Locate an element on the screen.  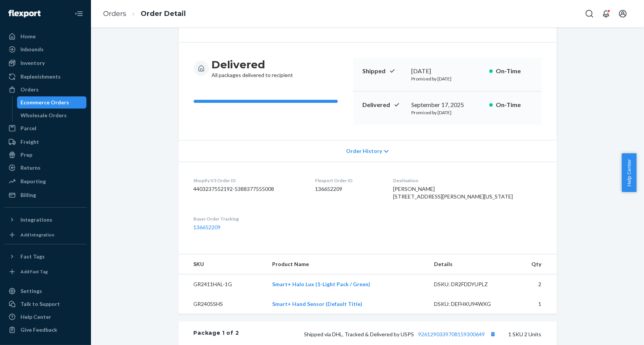
span: Shipped via DHL, Tracked & Delivered by USPS is located at coordinates (401, 334).